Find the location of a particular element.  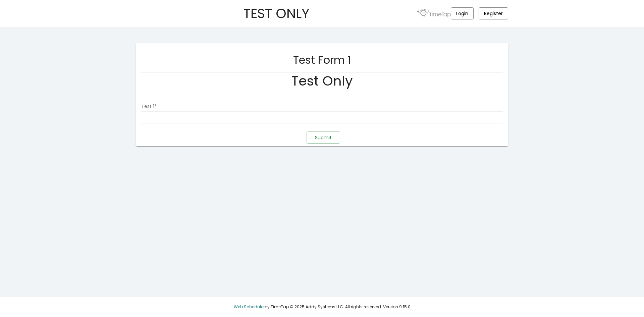

span: Register is located at coordinates (493, 13).